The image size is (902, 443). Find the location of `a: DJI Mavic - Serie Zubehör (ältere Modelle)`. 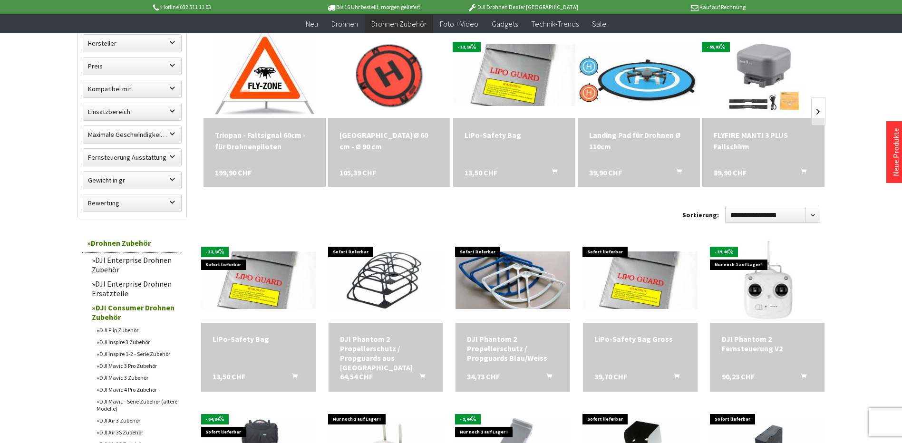

a: DJI Mavic - Serie Zubehör (ältere Modelle) is located at coordinates (137, 405).